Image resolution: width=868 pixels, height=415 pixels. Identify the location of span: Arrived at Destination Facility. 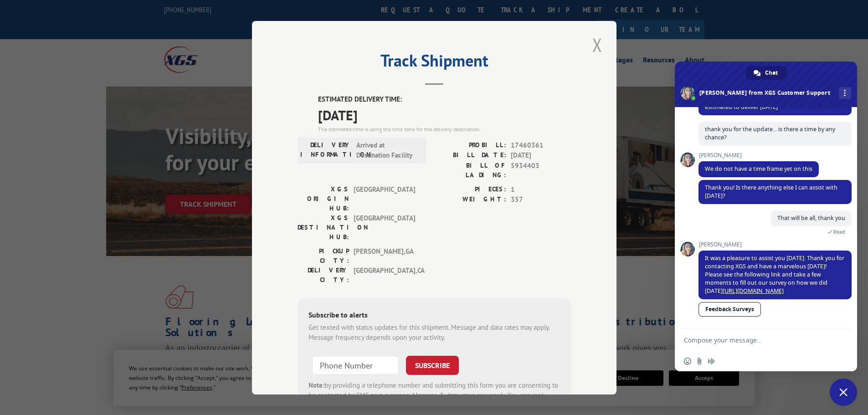
(387, 150).